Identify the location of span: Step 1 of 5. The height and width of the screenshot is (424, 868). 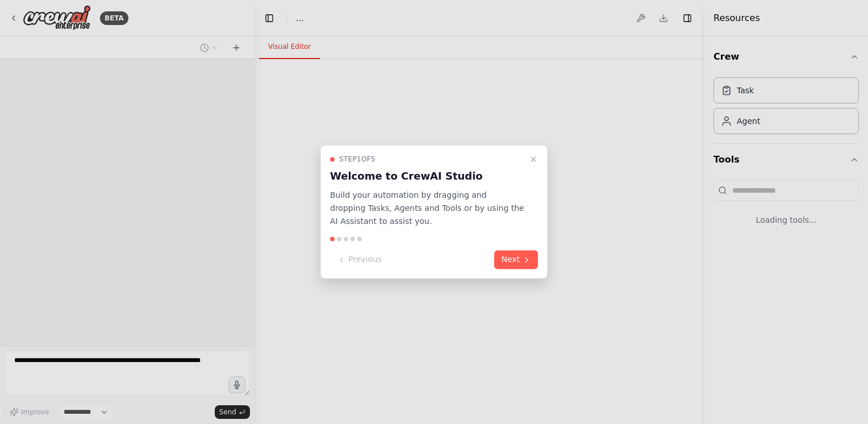
(357, 159).